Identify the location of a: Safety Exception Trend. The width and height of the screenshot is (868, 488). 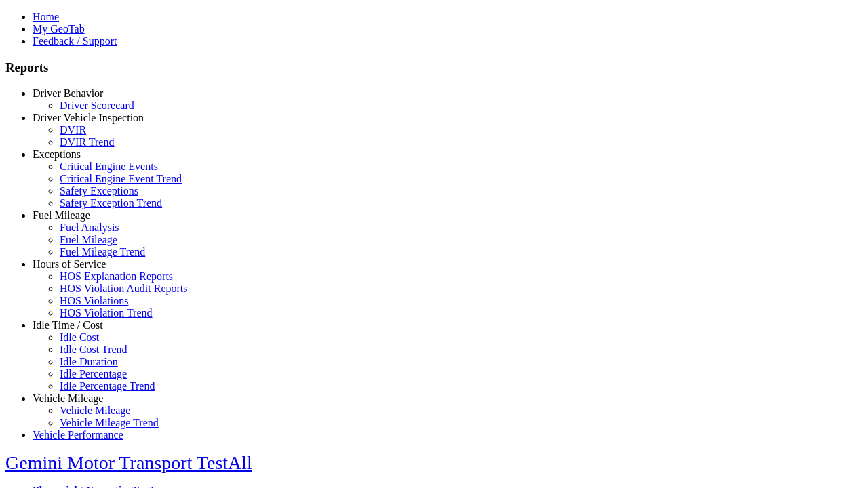
(111, 202).